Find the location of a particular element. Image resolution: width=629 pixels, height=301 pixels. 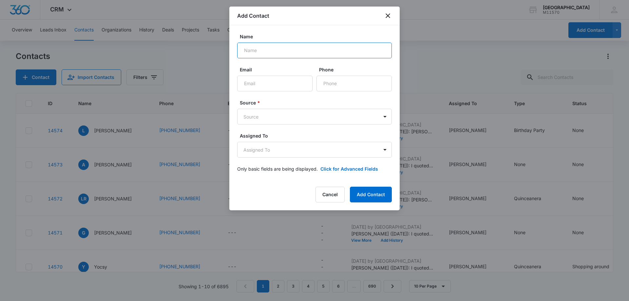

label: Phone is located at coordinates (357, 69).